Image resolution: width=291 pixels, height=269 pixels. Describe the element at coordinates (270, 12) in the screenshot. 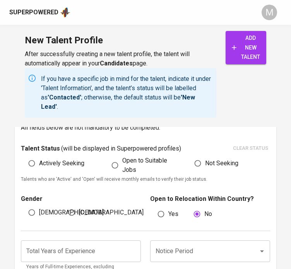

I see `div: M` at that location.